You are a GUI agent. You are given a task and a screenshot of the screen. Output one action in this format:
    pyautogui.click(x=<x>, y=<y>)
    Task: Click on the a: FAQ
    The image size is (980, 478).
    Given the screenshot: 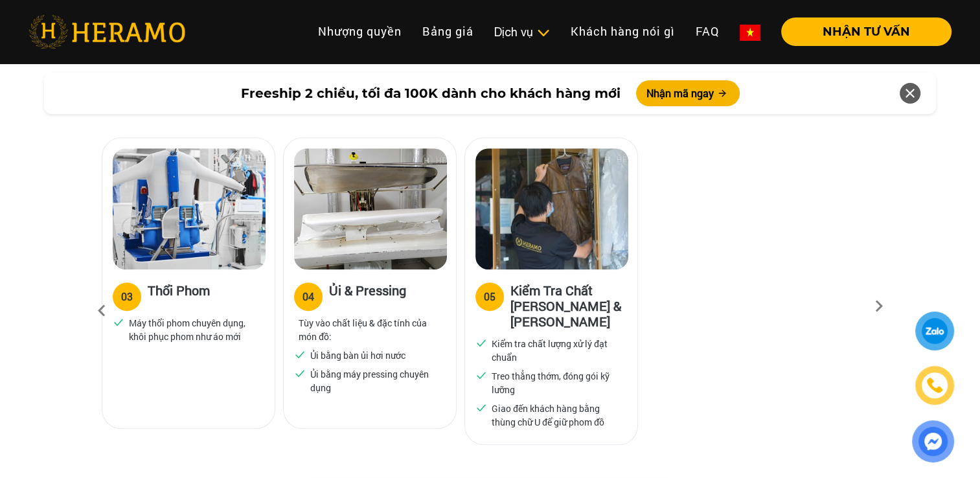 What is the action you would take?
    pyautogui.click(x=707, y=31)
    